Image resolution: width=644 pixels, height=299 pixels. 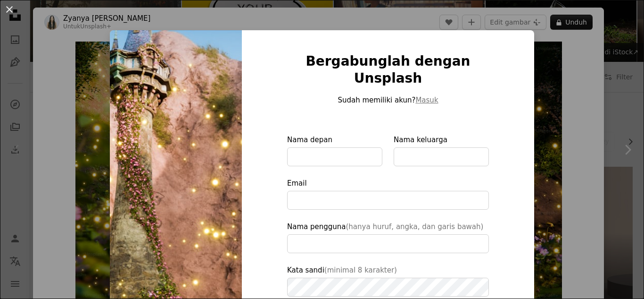 I want to click on input: Email, so click(x=388, y=200).